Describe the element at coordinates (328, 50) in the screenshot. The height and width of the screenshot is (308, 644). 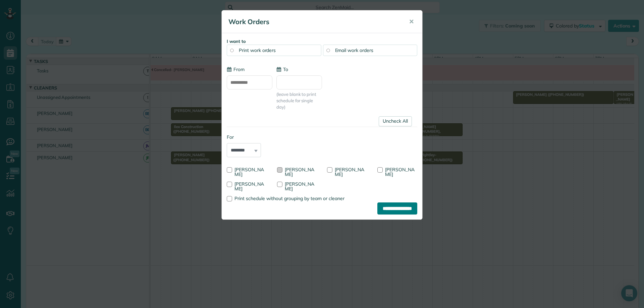
I see `input: Email work orders` at that location.